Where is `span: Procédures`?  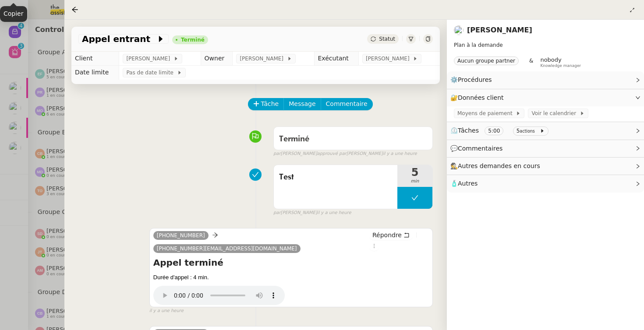
span: Procédures is located at coordinates (475, 80).